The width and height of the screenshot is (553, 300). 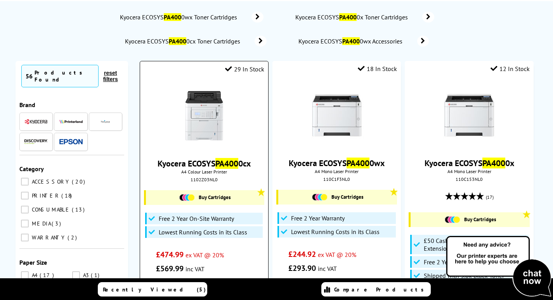 I want to click on span: Brand, so click(x=27, y=105).